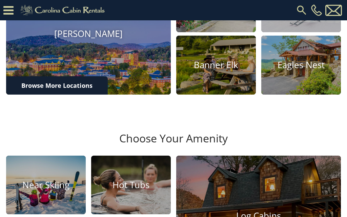 The image size is (347, 217). What do you see at coordinates (216, 65) in the screenshot?
I see `h4: Banner Elk` at bounding box center [216, 65].